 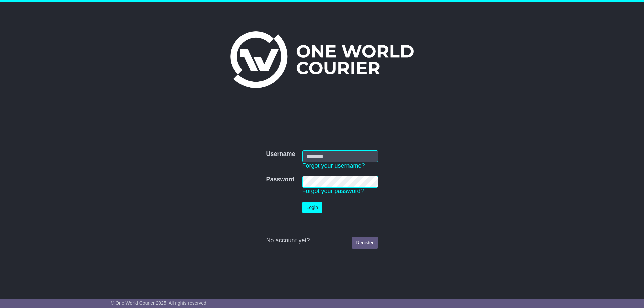 I want to click on span: © One World Courier 2025. All rights reserved., so click(x=159, y=303).